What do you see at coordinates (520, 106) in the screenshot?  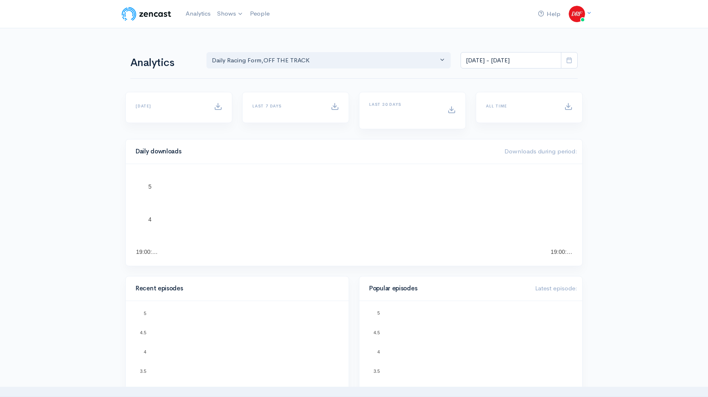 I see `h6: All time` at bounding box center [520, 106].